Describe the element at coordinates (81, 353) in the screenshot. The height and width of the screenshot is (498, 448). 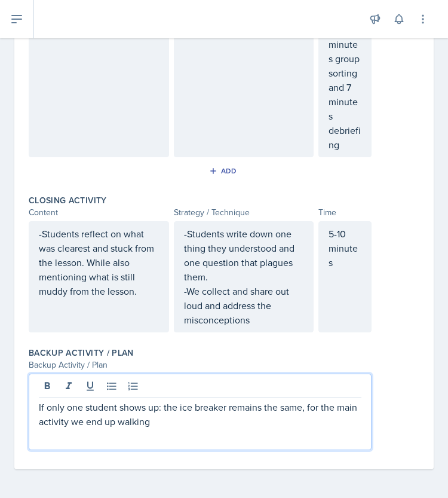
I see `label: Backup Activity / Plan` at that location.